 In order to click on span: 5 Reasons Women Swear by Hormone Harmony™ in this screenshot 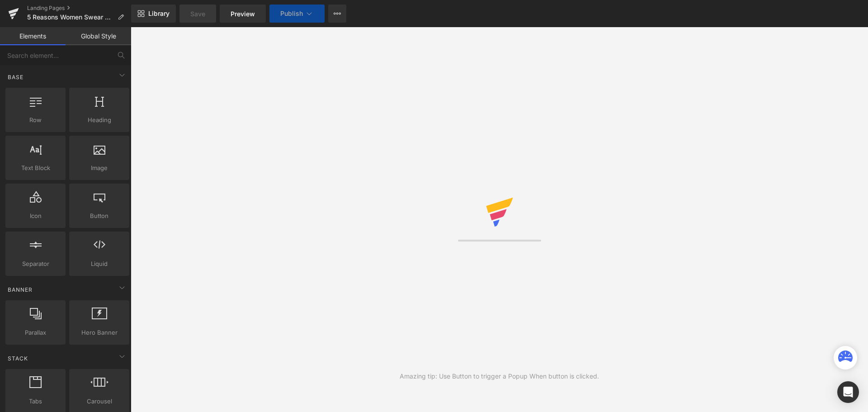, I will do `click(71, 17)`.